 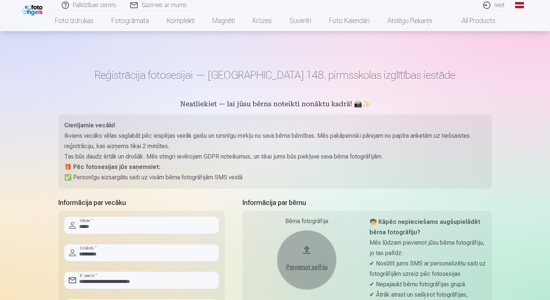 What do you see at coordinates (112, 167) in the screenshot?
I see `strong: 🎁 Pēc fotosesijas jūs saņemsiet:` at bounding box center [112, 167].